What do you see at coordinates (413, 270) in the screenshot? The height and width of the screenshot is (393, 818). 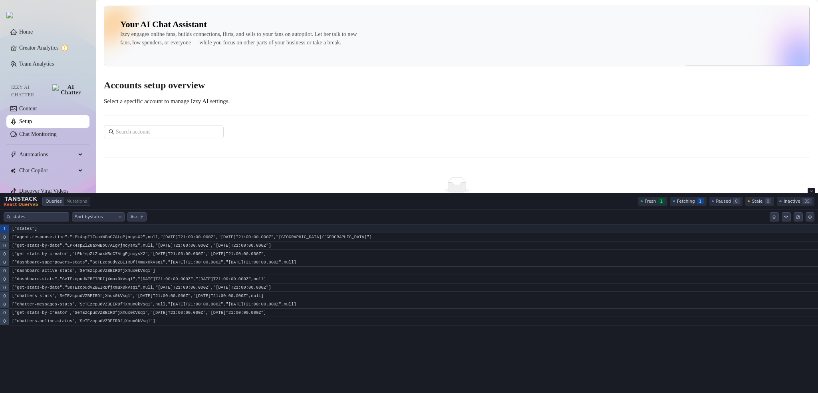 I see `code: ["dashboard-active-stats","SeTEzcpudVZBEIRDfjXmux0kVsq1"]` at bounding box center [413, 270].